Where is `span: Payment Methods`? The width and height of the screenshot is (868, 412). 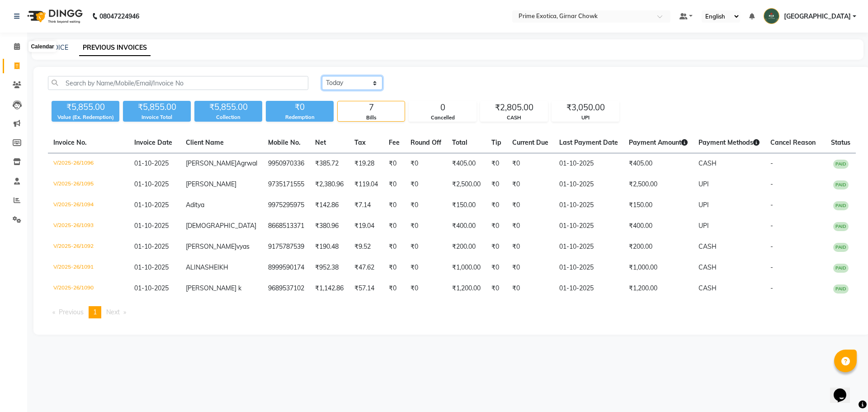
span: Payment Methods is located at coordinates (728, 142).